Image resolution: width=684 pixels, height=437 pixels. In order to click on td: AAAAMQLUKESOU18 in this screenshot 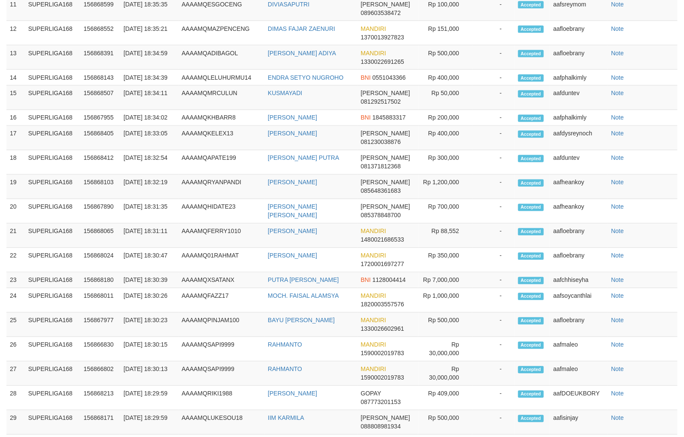, I will do `click(221, 423)`.